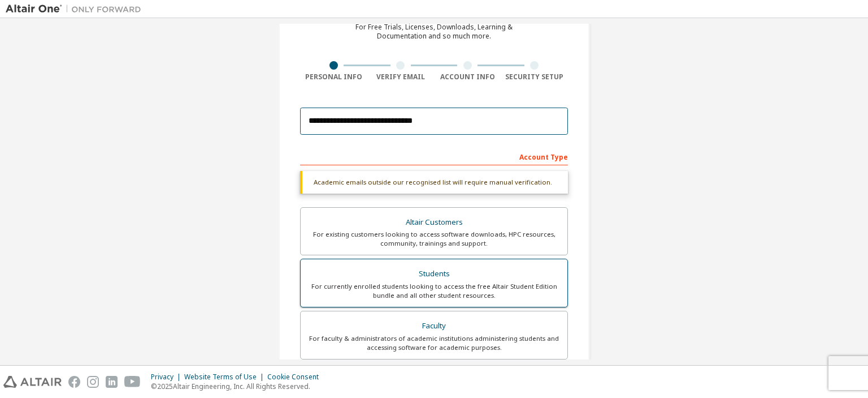 Image resolution: width=868 pixels, height=398 pixels. What do you see at coordinates (226, 377) in the screenshot?
I see `div: Website Terms of Use` at bounding box center [226, 377].